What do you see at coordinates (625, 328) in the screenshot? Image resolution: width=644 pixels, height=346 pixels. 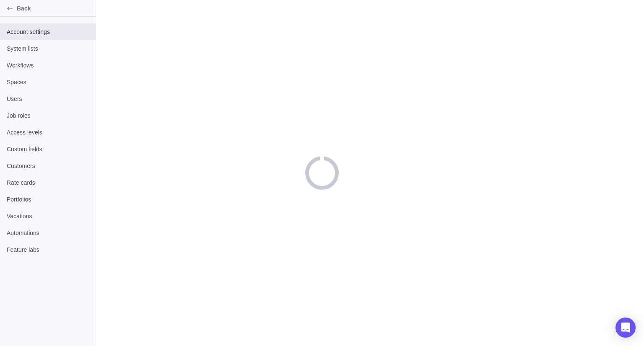 I see `div: Open Intercom Messenger` at bounding box center [625, 328].